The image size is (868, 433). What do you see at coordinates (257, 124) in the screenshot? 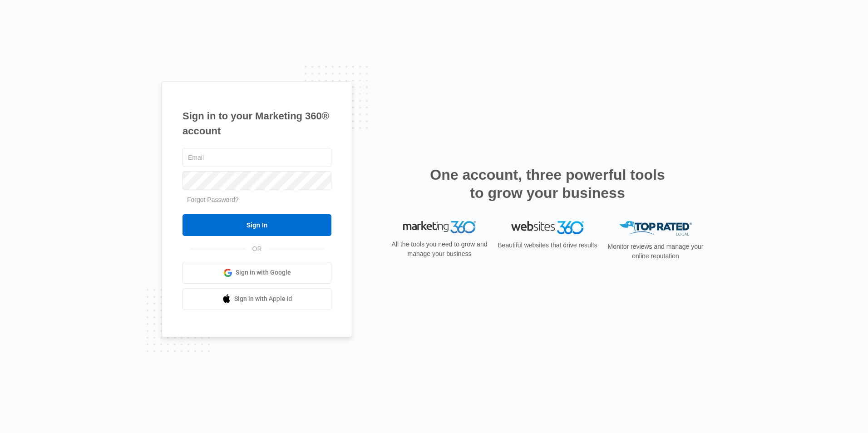
I see `h1: Sign in to your Marketing 360® account` at bounding box center [257, 124].